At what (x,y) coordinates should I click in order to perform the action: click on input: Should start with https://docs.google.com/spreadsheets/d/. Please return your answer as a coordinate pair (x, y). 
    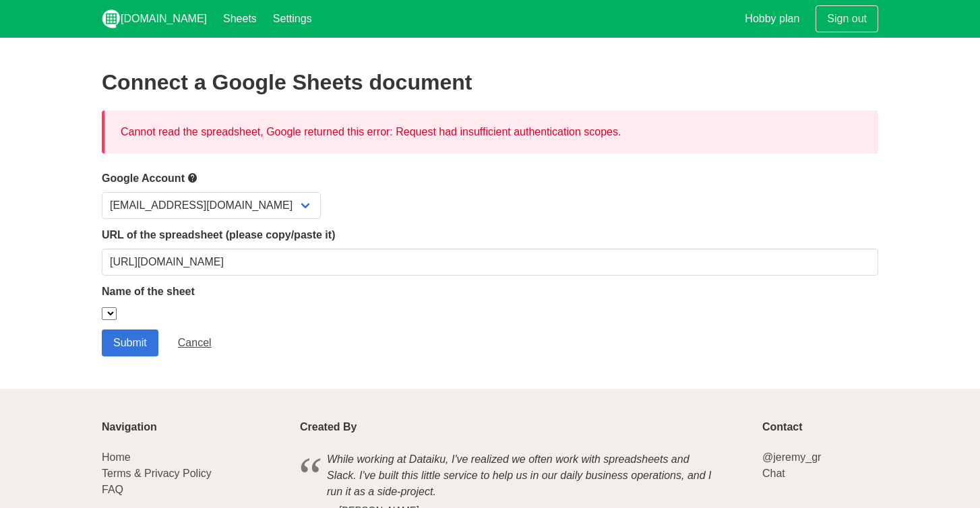
    Looking at the image, I should click on (490, 262).